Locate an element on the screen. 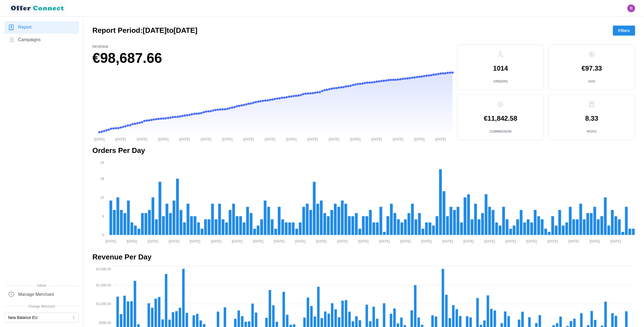 The height and width of the screenshot is (327, 644). h2: Revenue Per Day is located at coordinates (364, 257).